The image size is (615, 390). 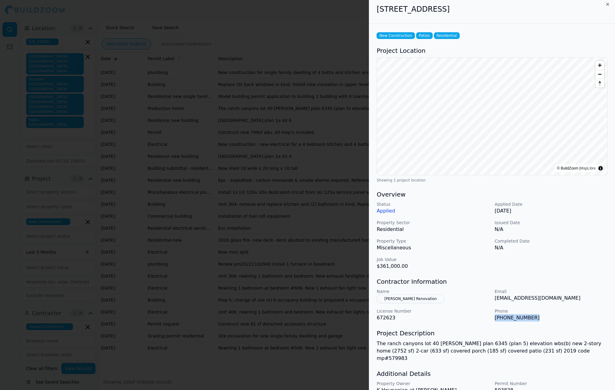 I want to click on p: Status, so click(x=433, y=204).